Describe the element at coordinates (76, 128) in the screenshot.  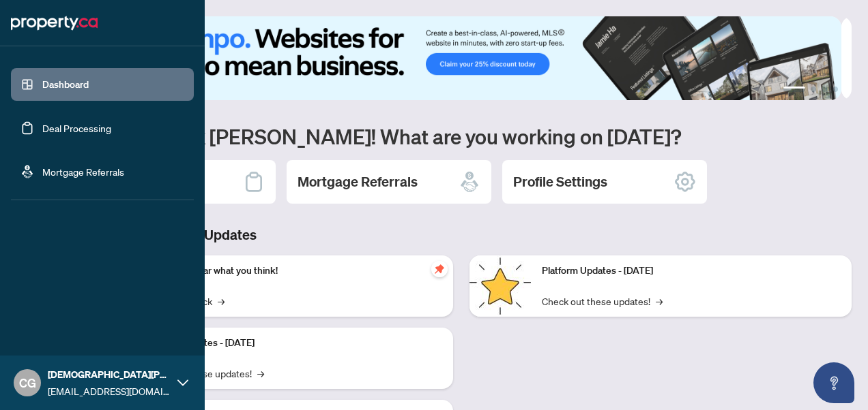
I see `a: Deal Processing` at that location.